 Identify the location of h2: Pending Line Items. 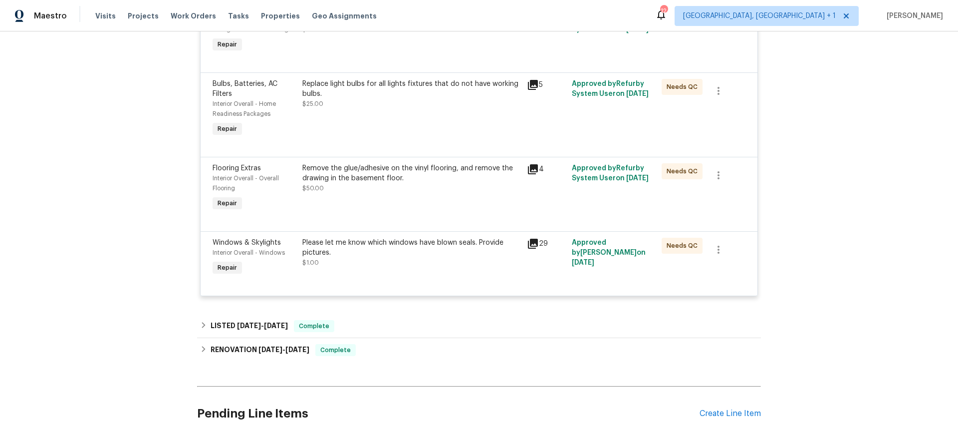
(448, 413).